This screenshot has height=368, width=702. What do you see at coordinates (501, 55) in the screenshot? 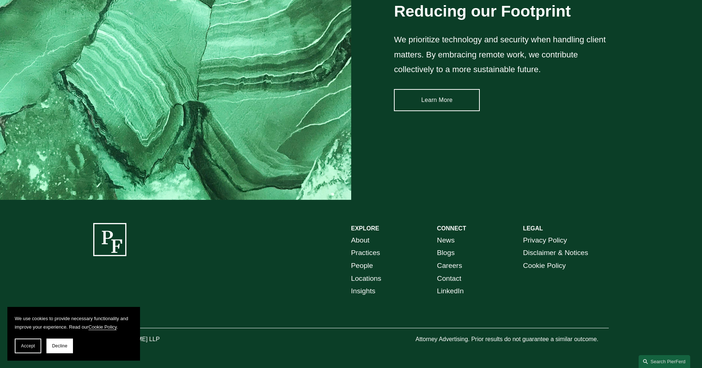
I see `p: We prioritize technology and security when handling client matters. By embracing remote work, we ...` at bounding box center [501, 55].